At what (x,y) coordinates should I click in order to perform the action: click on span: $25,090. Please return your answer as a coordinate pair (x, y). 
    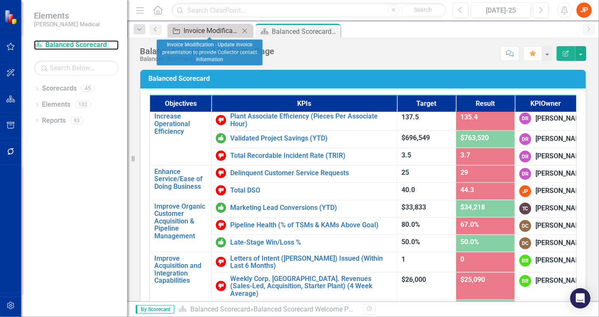
    Looking at the image, I should click on (472, 280).